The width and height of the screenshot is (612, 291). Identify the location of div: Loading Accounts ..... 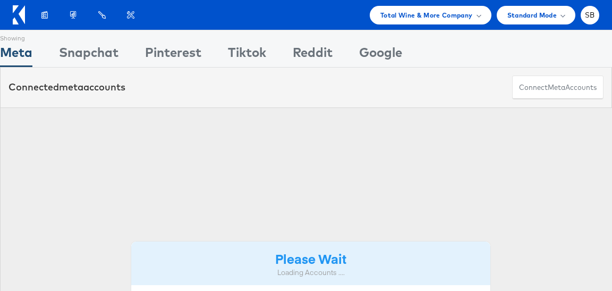
(311, 272).